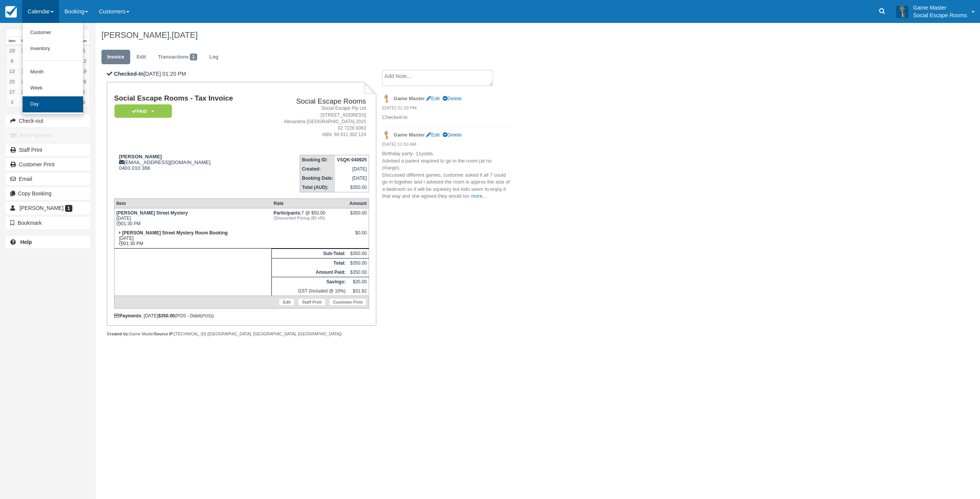  I want to click on a: Log, so click(214, 57).